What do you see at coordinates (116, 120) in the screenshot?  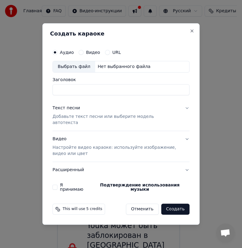 I see `p: Добавьте текст песни или выберите модель автотекста` at bounding box center [116, 120].